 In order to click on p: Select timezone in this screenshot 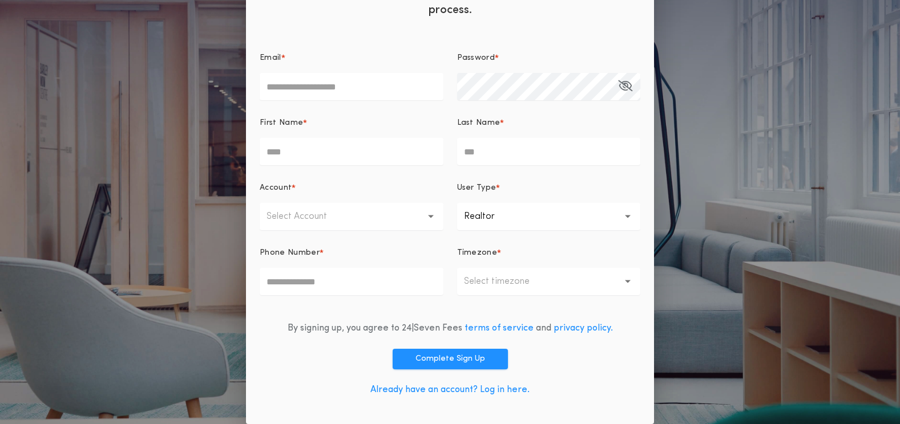, I will do `click(505, 282)`.